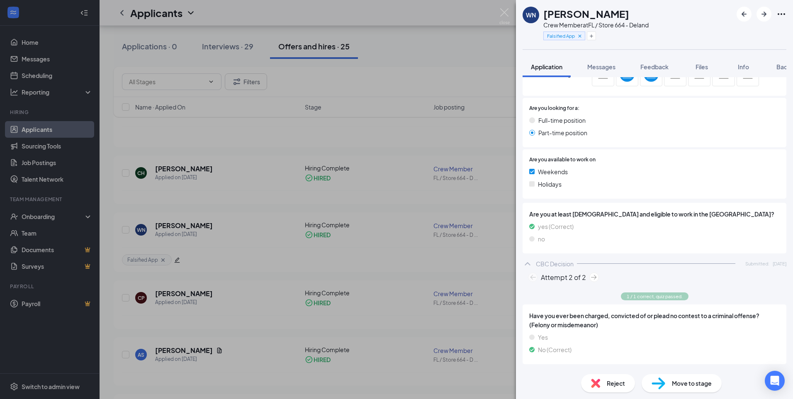  I want to click on svg: Plus, so click(591, 36).